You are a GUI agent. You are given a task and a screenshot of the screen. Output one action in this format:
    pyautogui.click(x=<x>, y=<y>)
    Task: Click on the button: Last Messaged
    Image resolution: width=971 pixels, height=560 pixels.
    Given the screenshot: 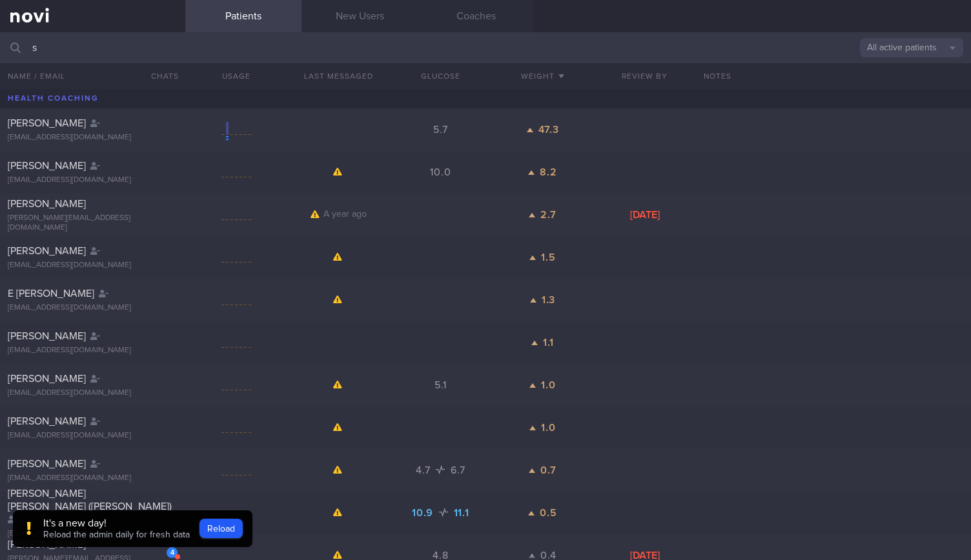 What is the action you would take?
    pyautogui.click(x=338, y=76)
    